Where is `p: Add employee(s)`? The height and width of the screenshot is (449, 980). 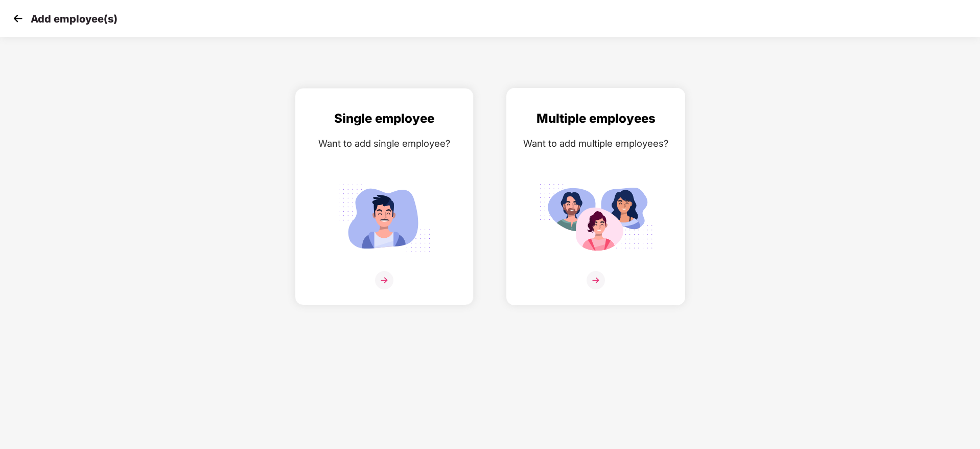 p: Add employee(s) is located at coordinates (74, 19).